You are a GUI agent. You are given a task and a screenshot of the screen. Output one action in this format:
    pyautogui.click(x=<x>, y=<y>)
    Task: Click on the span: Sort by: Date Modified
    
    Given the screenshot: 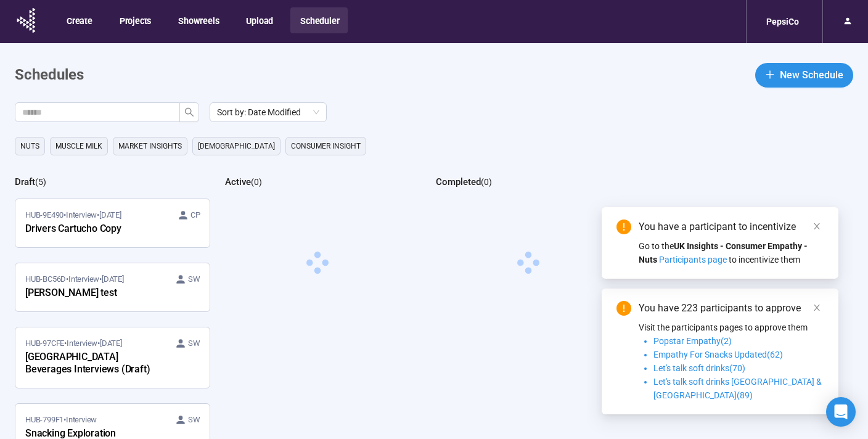 What is the action you would take?
    pyautogui.click(x=268, y=112)
    